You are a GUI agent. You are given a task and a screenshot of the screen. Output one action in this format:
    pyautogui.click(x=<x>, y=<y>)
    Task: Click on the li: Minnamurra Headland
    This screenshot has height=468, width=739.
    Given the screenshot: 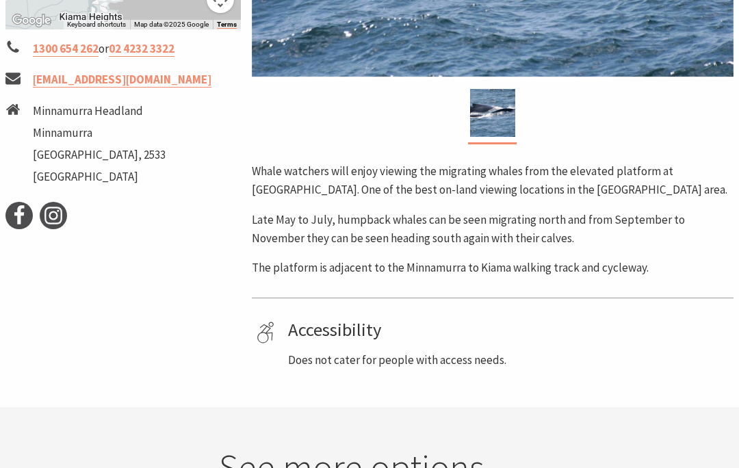 What is the action you would take?
    pyautogui.click(x=99, y=111)
    